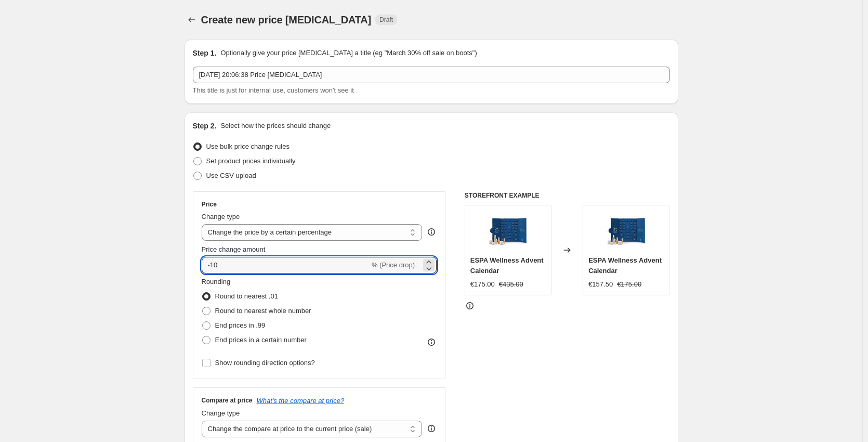 This screenshot has width=868, height=442. Describe the element at coordinates (393, 265) in the screenshot. I see `span: % (Price drop)` at that location.